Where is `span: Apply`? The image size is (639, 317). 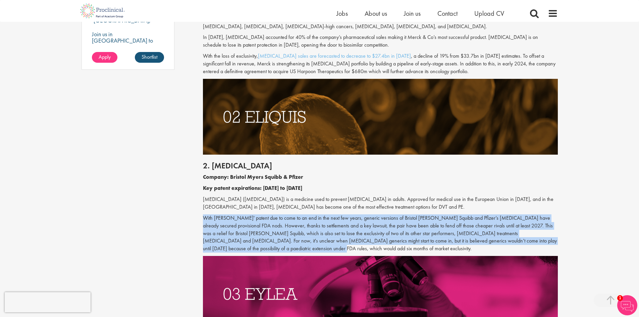 span: Apply is located at coordinates (105, 57).